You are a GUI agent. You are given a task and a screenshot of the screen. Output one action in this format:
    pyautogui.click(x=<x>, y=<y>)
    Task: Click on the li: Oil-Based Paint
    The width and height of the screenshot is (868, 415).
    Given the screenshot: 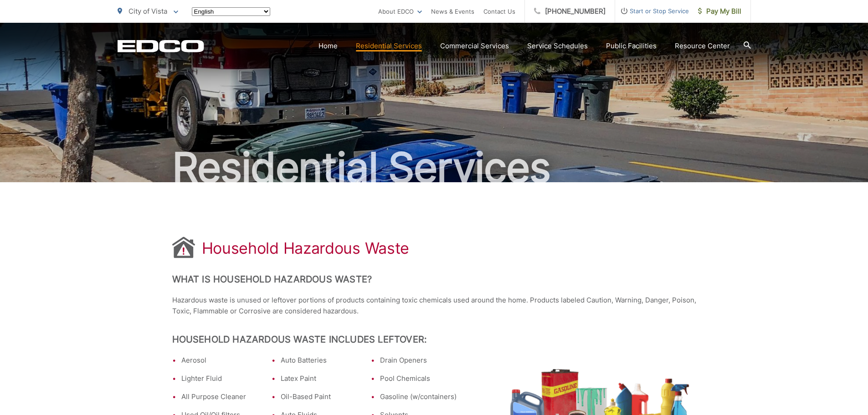 What is the action you would take?
    pyautogui.click(x=319, y=396)
    